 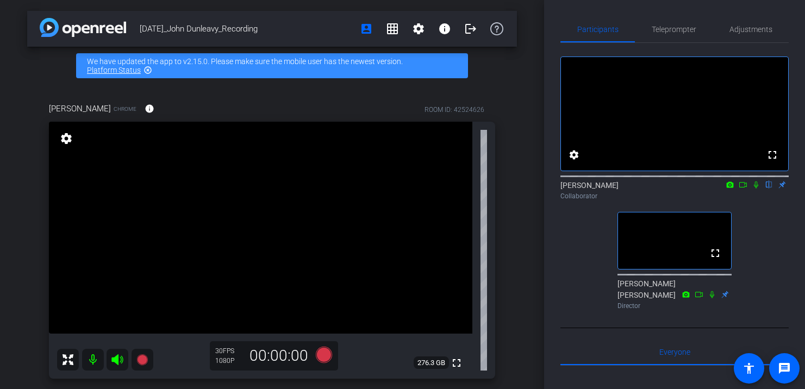 What do you see at coordinates (674, 29) in the screenshot?
I see `span: Teleprompter` at bounding box center [674, 29].